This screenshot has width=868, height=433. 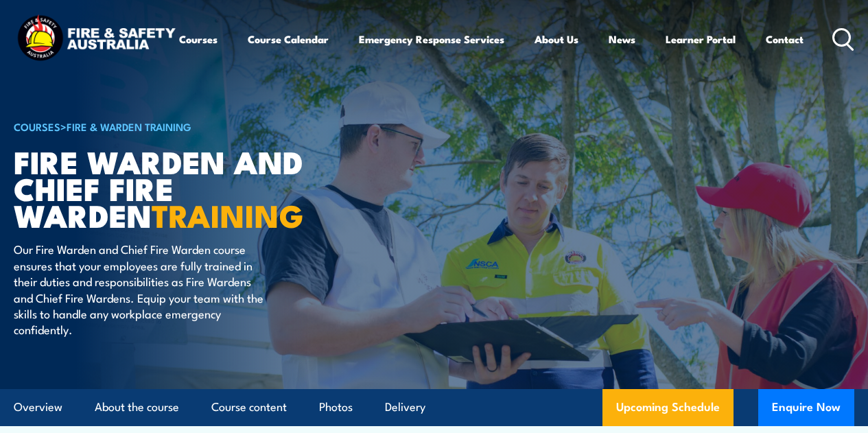 I want to click on a: COURSES, so click(x=37, y=126).